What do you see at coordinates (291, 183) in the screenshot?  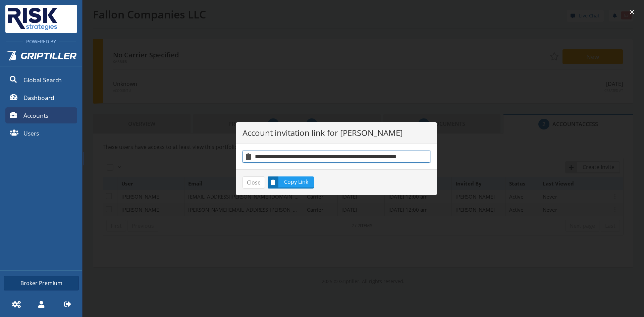 I see `button: Copy Link` at bounding box center [291, 183].